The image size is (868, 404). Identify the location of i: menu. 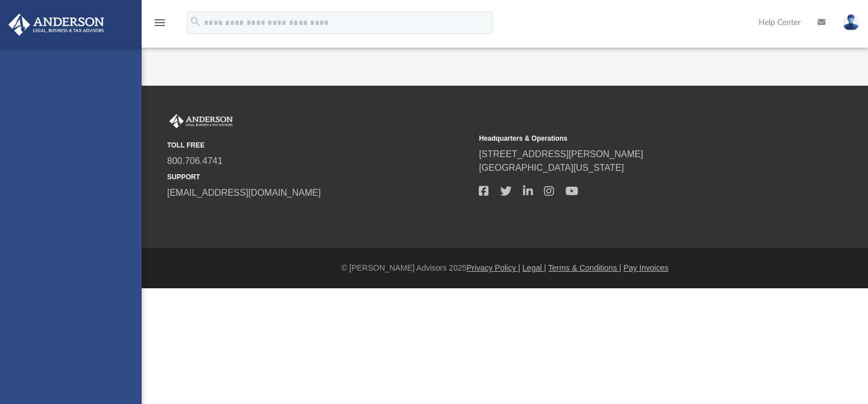
(160, 23).